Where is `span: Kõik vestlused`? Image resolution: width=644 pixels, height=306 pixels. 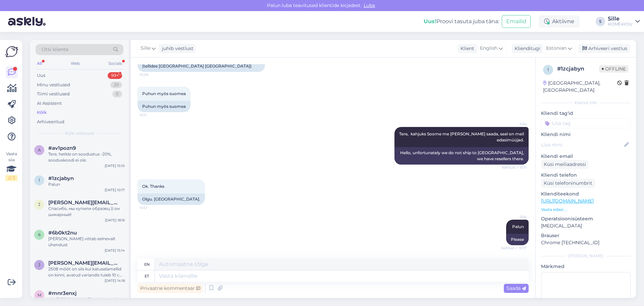 span: Kõik vestlused is located at coordinates (80, 133).